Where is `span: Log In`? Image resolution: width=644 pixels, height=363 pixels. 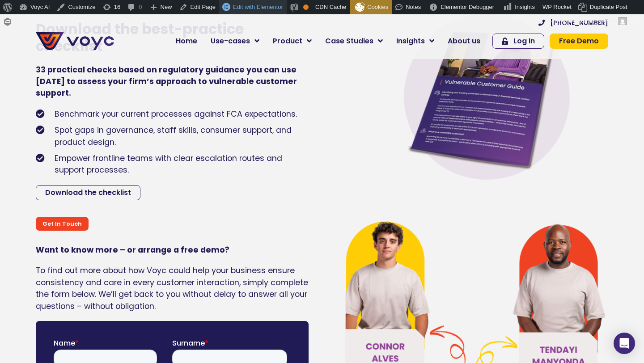 span: Log In is located at coordinates (524, 41).